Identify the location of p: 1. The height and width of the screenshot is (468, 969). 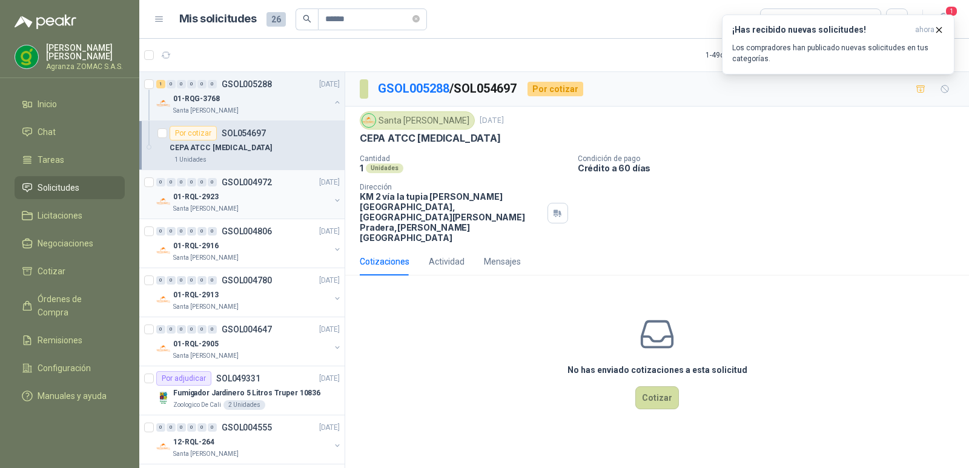
(361, 168).